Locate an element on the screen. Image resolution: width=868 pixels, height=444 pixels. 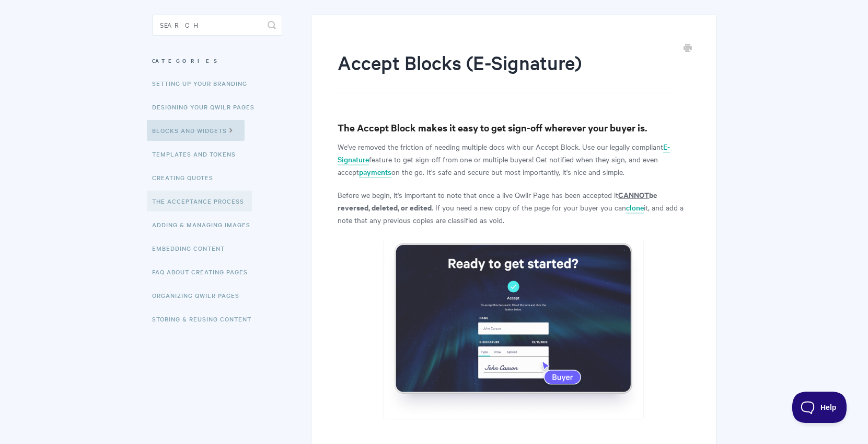
a: Adding & Managing Images is located at coordinates (205, 225).